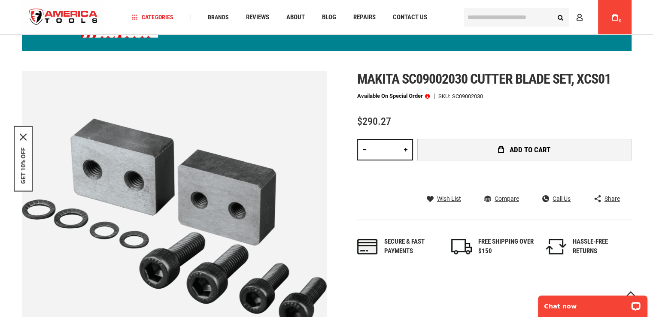 Image resolution: width=653 pixels, height=317 pixels. I want to click on a: Reviews, so click(257, 17).